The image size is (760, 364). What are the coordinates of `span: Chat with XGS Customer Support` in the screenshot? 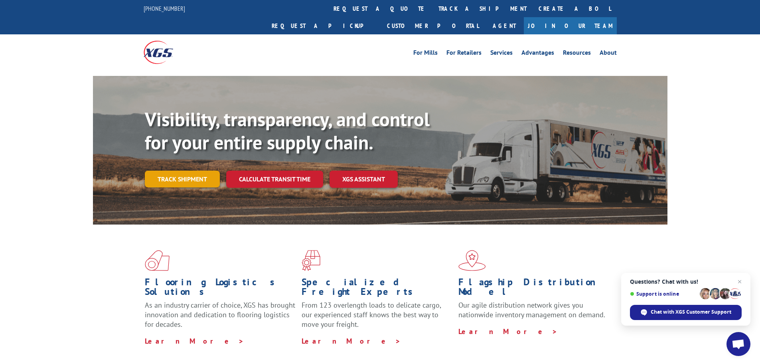 It's located at (691, 312).